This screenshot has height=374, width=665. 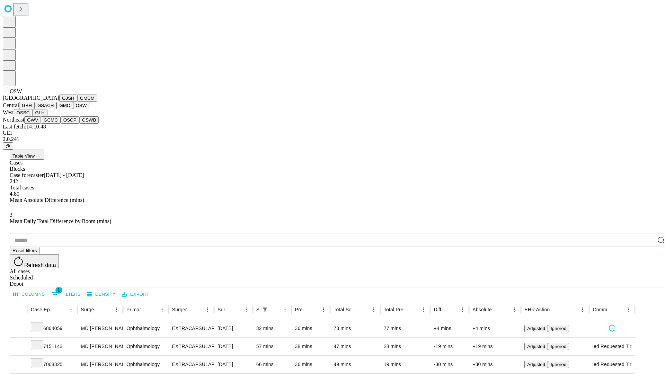 I want to click on div: Surgeon Name, so click(x=91, y=310).